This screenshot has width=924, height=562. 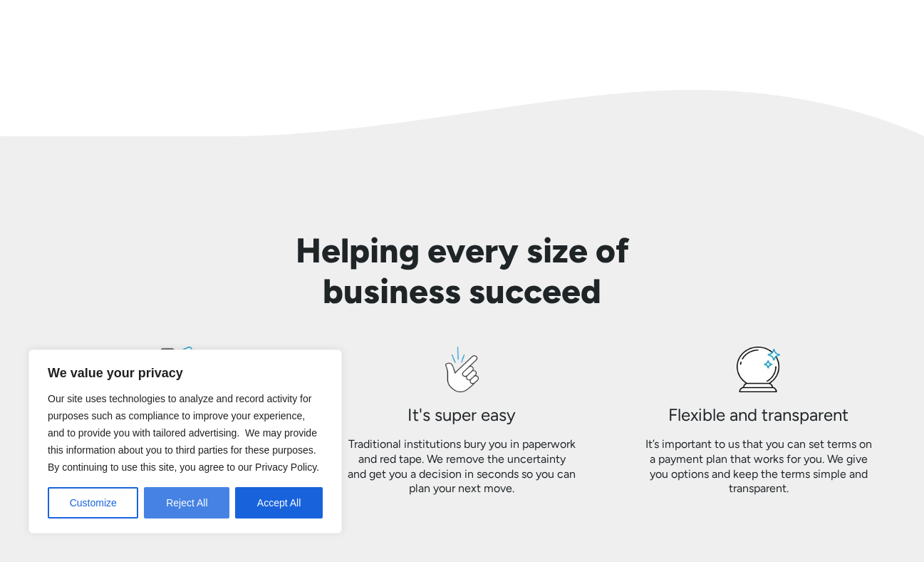 I want to click on div: Flexible and transparent, so click(x=758, y=414).